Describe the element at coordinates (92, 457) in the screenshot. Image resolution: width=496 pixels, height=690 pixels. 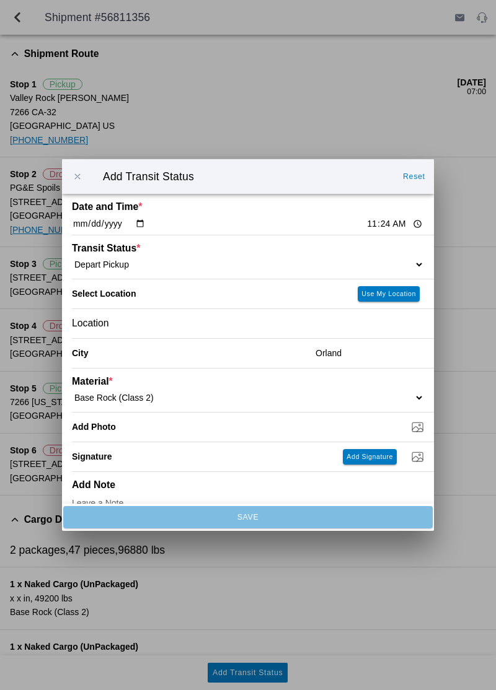
I see `label: Signature` at that location.